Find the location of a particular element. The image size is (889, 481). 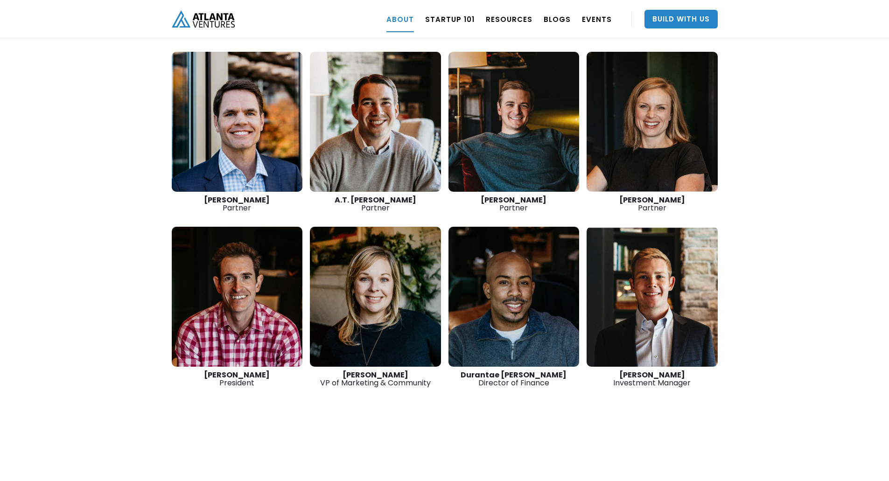

div: VP of Marketing & Community is located at coordinates (375, 379).